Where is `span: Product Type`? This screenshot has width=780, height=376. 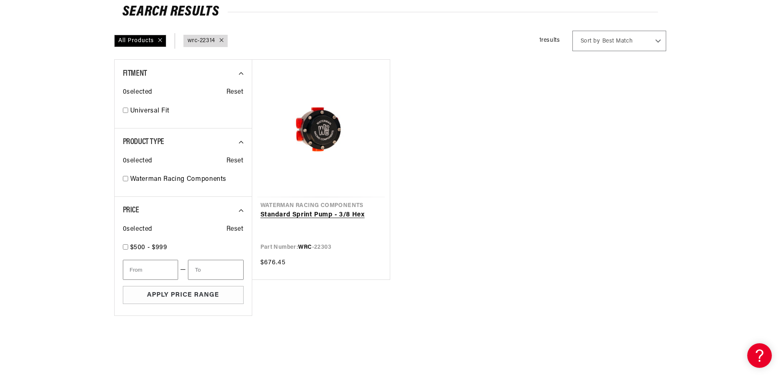 span: Product Type is located at coordinates (143, 142).